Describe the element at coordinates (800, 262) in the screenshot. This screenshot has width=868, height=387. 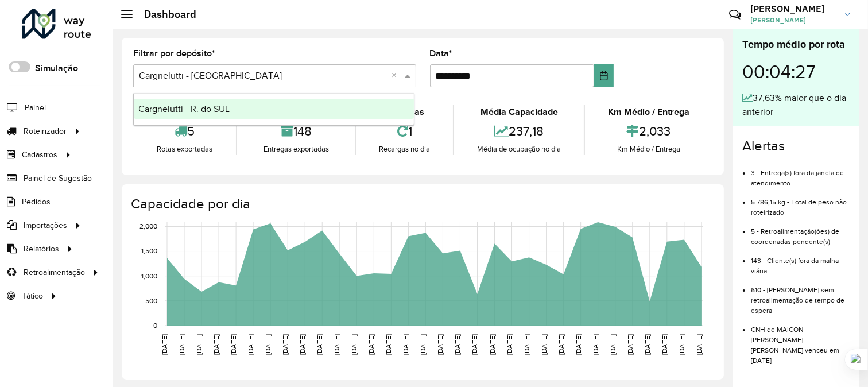
I see `li: 143 - Cliente(s) fora da malha viária` at that location.